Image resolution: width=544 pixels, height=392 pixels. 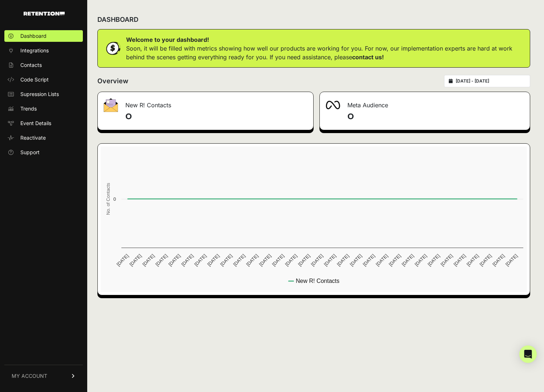 What do you see at coordinates (44, 152) in the screenshot?
I see `a: Support` at bounding box center [44, 152].